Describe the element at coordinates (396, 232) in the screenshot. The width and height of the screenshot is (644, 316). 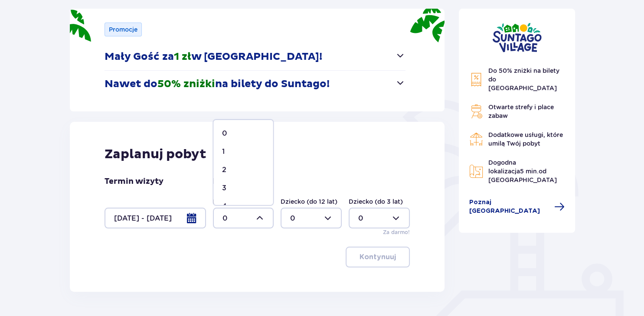
I see `p: Za darmo!` at that location.